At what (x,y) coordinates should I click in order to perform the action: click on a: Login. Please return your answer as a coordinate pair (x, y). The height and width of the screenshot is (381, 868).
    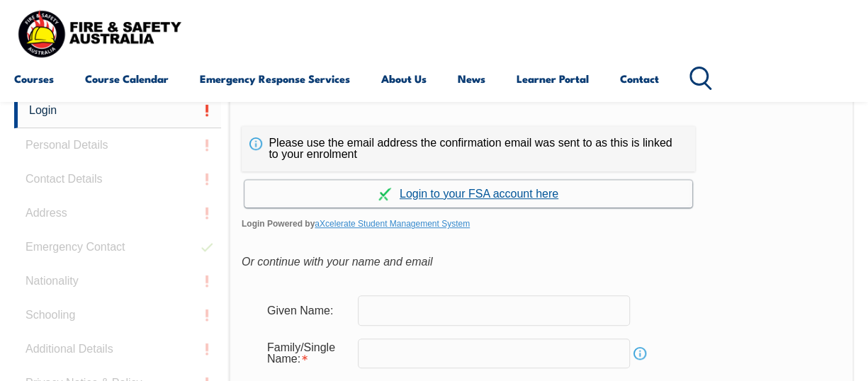
    Looking at the image, I should click on (117, 111).